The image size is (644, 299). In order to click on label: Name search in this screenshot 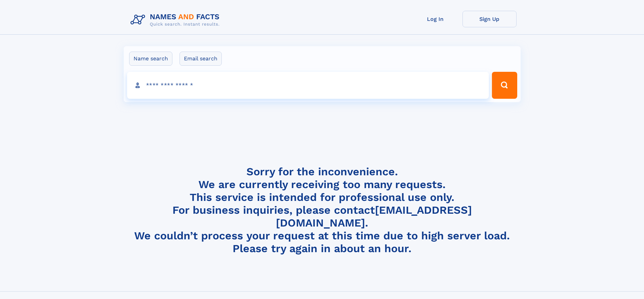, I will do `click(151, 59)`.